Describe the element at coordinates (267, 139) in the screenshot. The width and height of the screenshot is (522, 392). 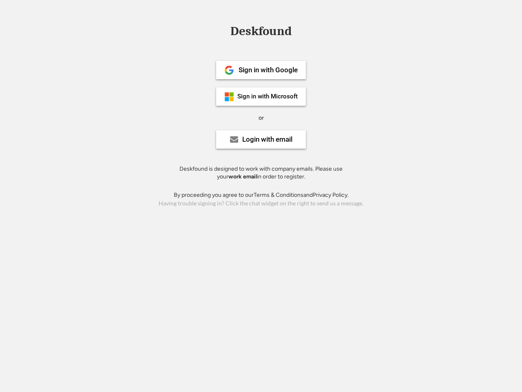
I see `div: Login with email` at that location.